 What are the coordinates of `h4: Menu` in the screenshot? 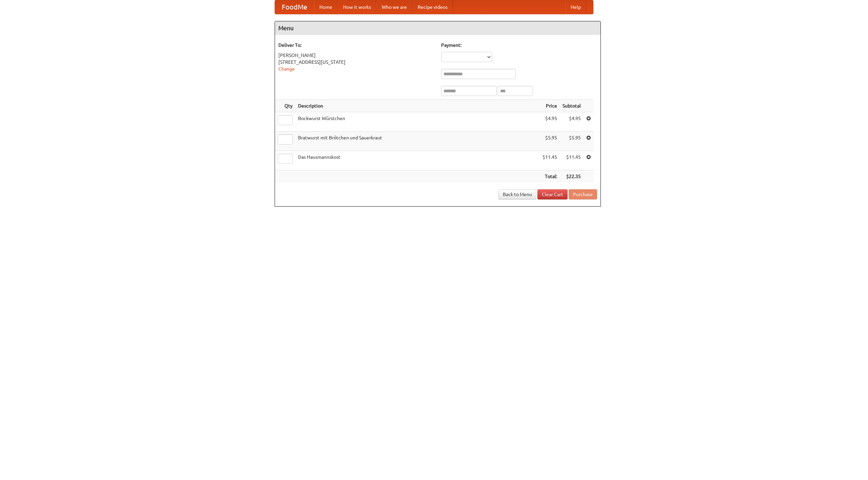 It's located at (438, 28).